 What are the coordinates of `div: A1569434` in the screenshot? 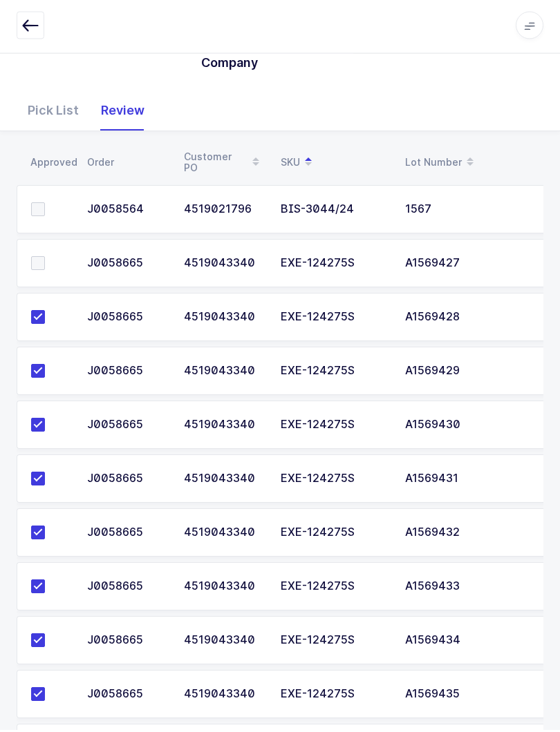 It's located at (466, 643).